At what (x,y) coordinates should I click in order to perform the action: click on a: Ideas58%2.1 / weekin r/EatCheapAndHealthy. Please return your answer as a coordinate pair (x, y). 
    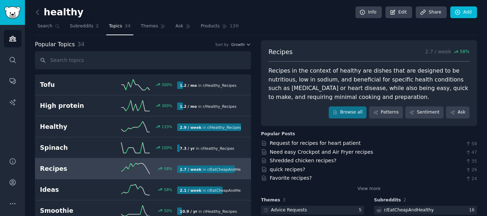
    Looking at the image, I should click on (143, 190).